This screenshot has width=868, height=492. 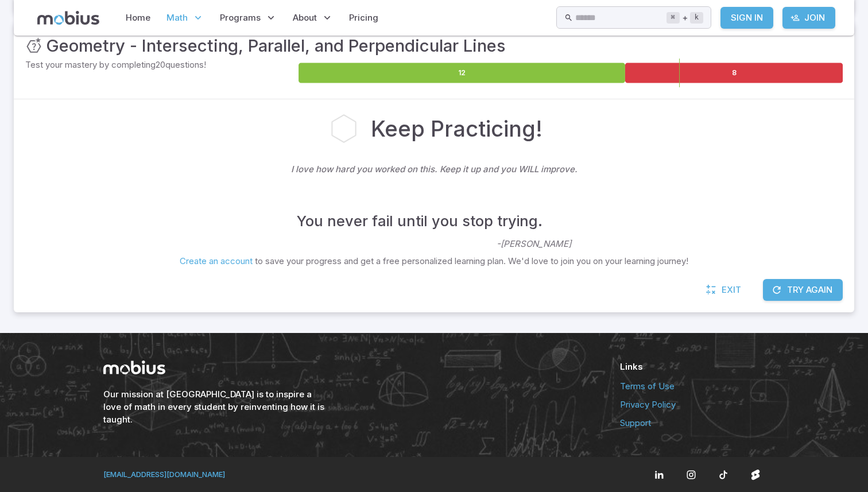 What do you see at coordinates (693, 367) in the screenshot?
I see `h6: Links` at bounding box center [693, 367].